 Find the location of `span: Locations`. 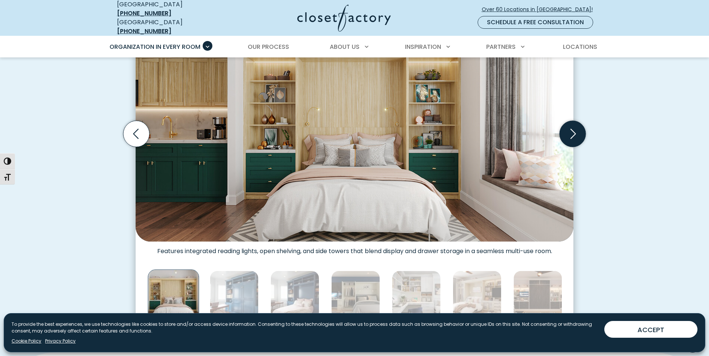

span: Locations is located at coordinates (580, 47).